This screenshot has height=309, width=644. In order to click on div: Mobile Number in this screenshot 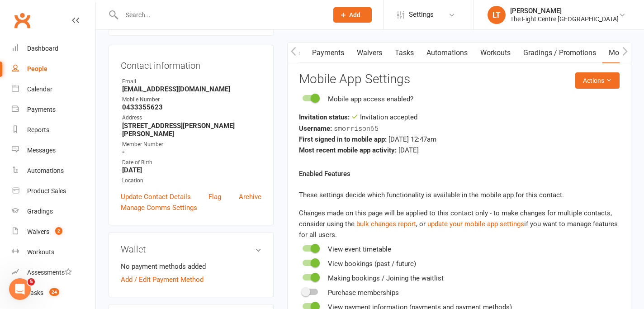, I will do `click(192, 100)`.